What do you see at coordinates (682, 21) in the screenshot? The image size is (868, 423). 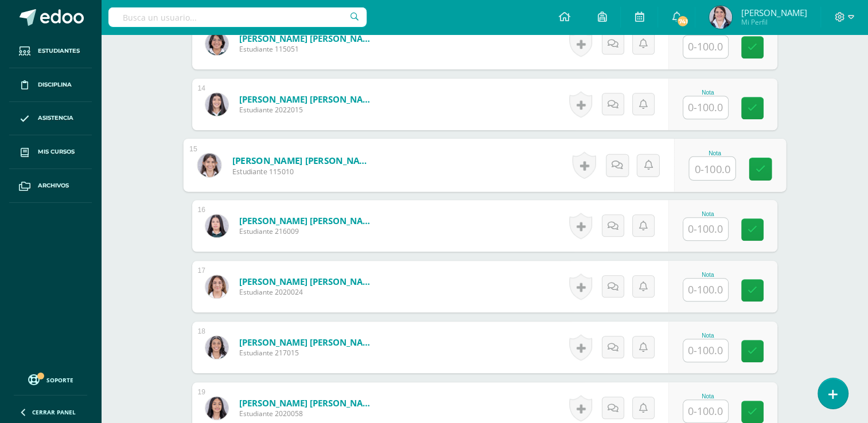 I see `span: 741` at bounding box center [682, 21].